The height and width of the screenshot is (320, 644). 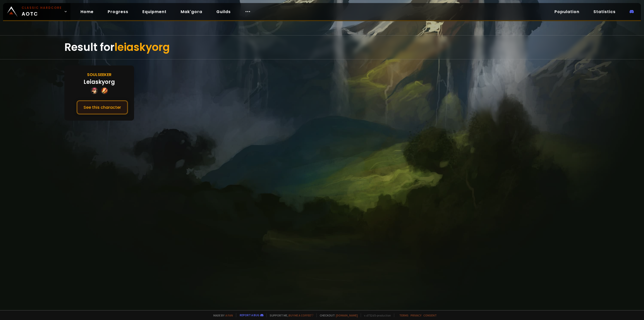 I want to click on a: Buy me a coffee, so click(x=301, y=315).